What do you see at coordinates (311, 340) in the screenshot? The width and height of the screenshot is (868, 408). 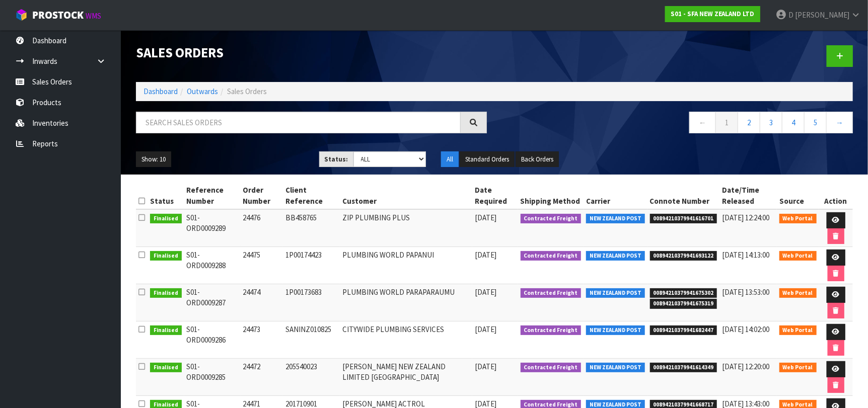 I see `td: SANINZ010825` at bounding box center [311, 340].